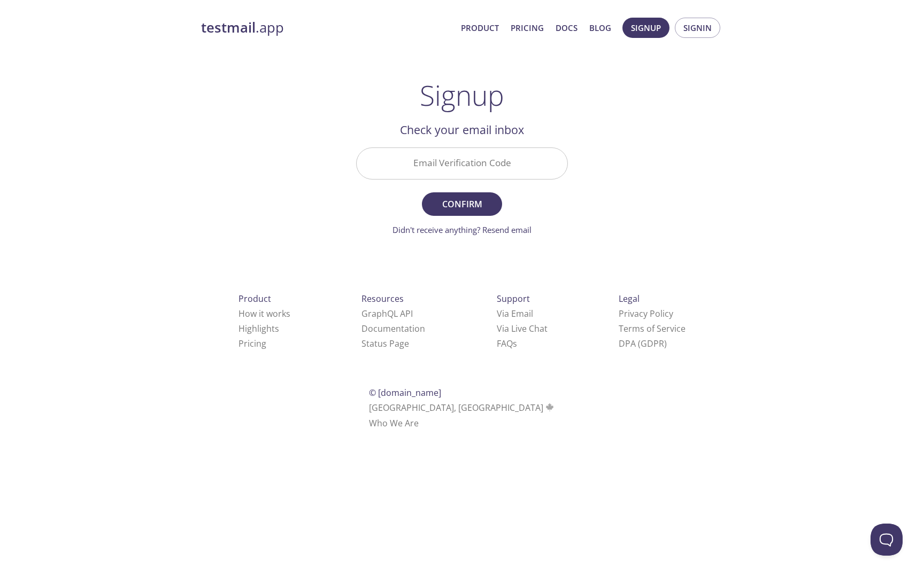 The image size is (924, 577). Describe the element at coordinates (255, 298) in the screenshot. I see `span: Product` at that location.